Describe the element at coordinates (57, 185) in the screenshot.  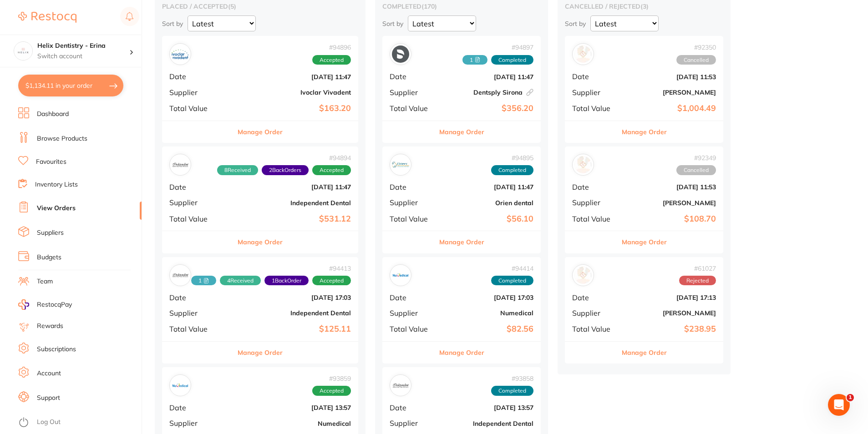
I see `a: Inventory Lists` at that location.